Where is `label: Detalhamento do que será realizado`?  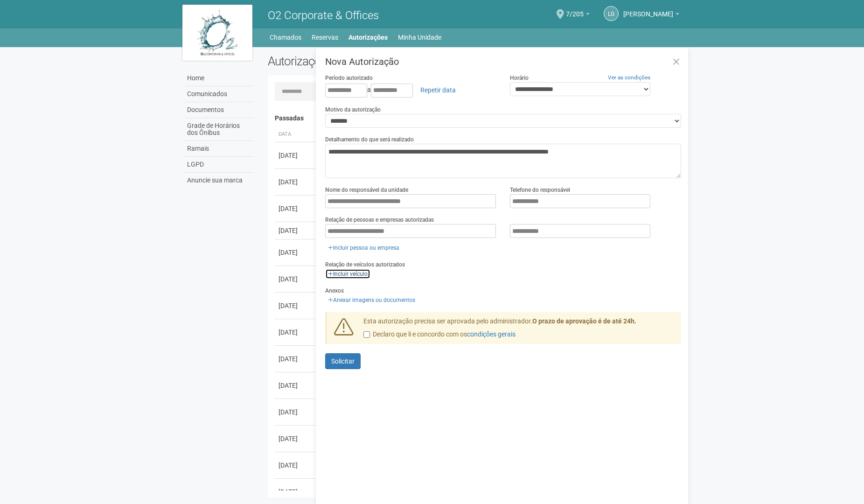 label: Detalhamento do que será realizado is located at coordinates (370, 139).